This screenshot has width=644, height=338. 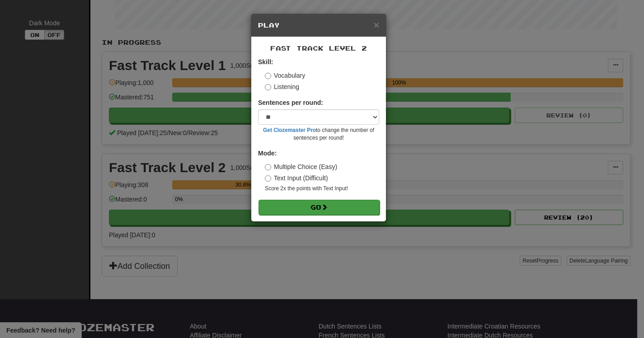 I want to click on span: Fast Track Level 2, so click(x=319, y=48).